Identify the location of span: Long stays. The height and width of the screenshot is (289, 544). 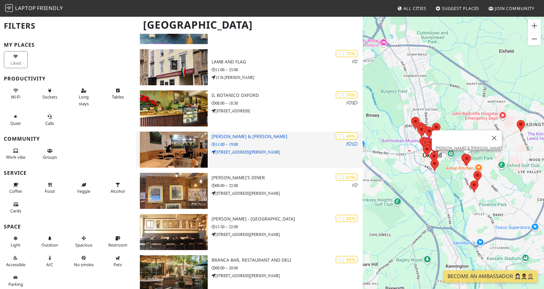
(84, 100).